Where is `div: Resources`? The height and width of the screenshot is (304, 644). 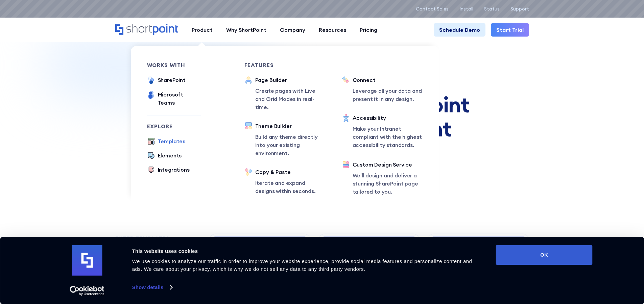 div: Resources is located at coordinates (332, 30).